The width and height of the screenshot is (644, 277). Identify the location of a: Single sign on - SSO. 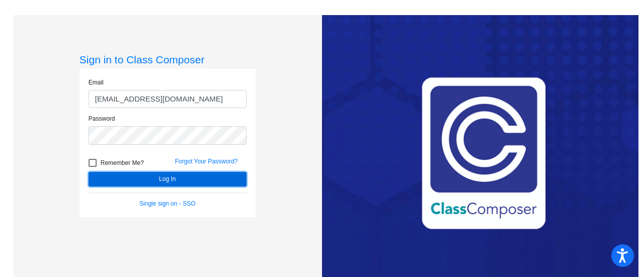
(167, 204).